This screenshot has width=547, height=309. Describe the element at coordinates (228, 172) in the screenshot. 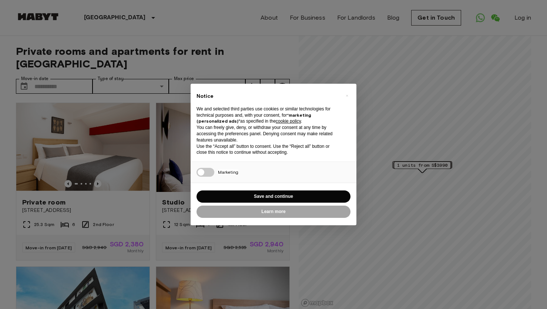

I see `span: Marketing` at that location.